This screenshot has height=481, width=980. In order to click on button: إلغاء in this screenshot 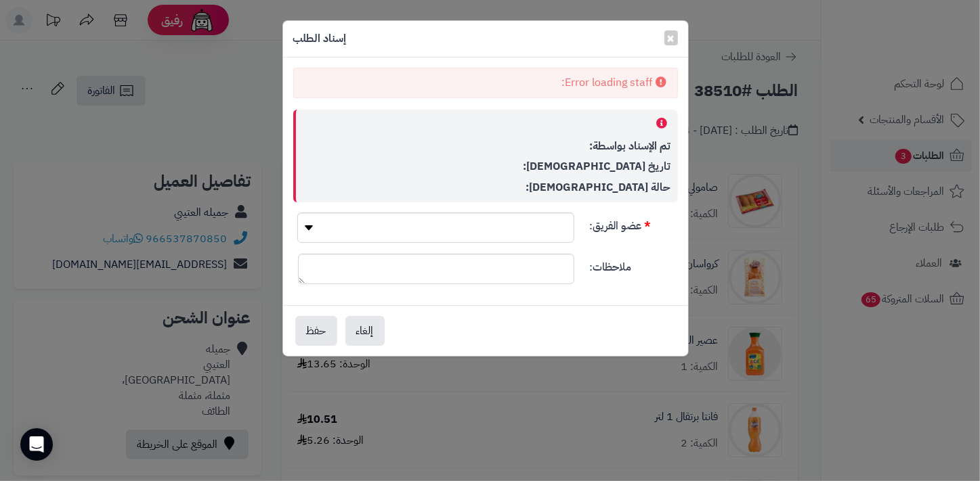, I will do `click(365, 331)`.